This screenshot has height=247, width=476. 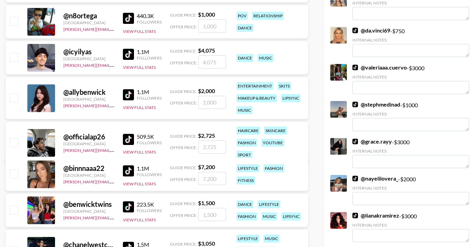 What do you see at coordinates (89, 204) in the screenshot?
I see `div: @ benwicktwins` at bounding box center [89, 204].